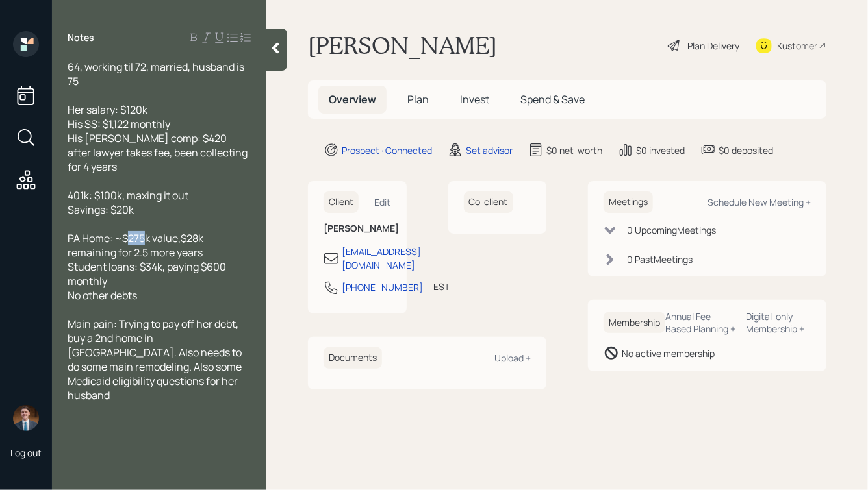 This screenshot has width=868, height=490. What do you see at coordinates (759, 202) in the screenshot?
I see `div: Schedule New Meeting +` at bounding box center [759, 202].